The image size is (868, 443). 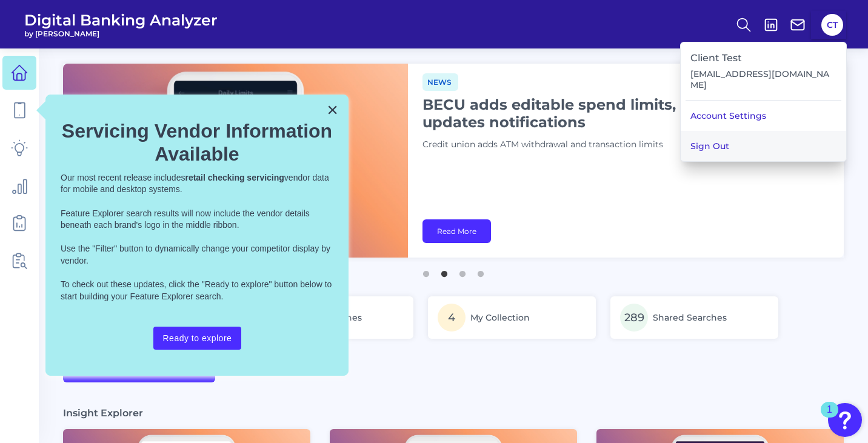 What do you see at coordinates (574, 145) in the screenshot?
I see `p: Credit union adds ATM withdrawal and transaction limits` at bounding box center [574, 145].